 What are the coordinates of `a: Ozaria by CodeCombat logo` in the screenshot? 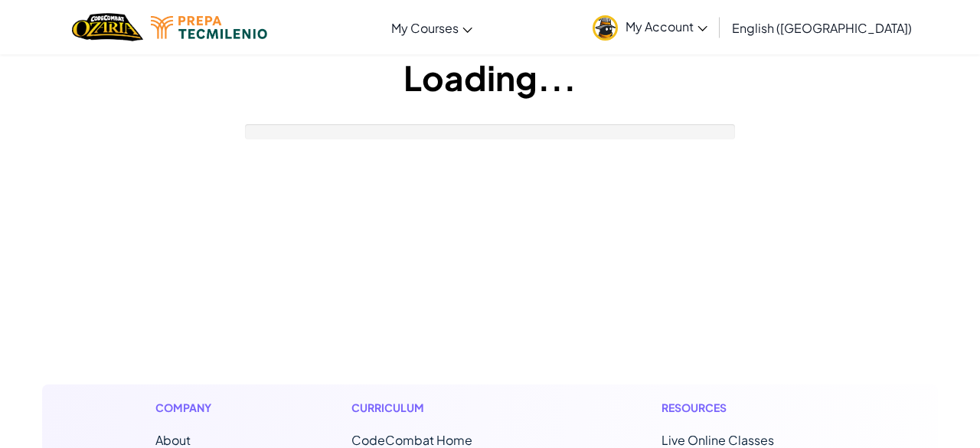 It's located at (107, 27).